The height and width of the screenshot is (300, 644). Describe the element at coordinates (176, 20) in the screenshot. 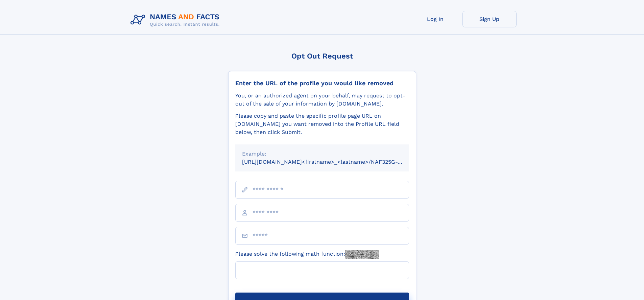

I see `img: Logo Names and Facts` at that location.